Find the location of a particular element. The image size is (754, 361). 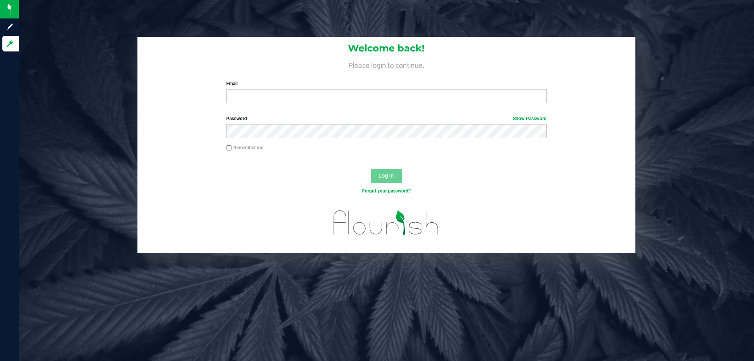

inline-svg: Sign up is located at coordinates (10, 27).